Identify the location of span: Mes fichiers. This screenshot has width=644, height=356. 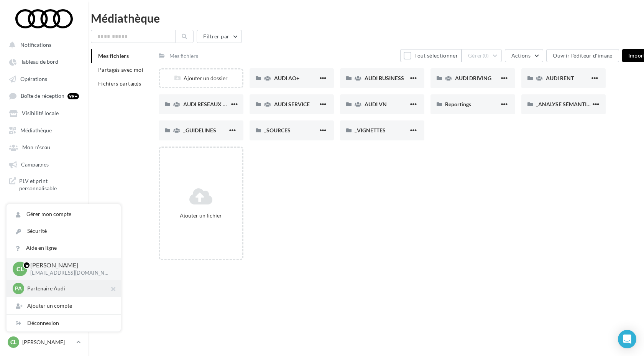
(113, 56).